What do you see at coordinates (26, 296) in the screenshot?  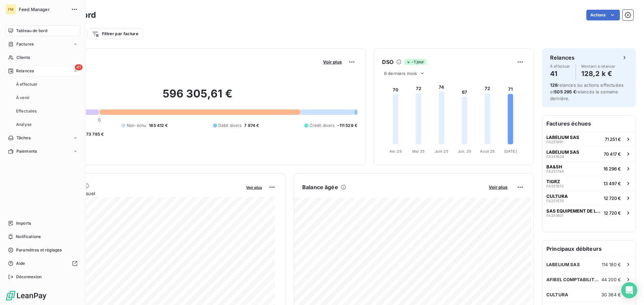 I see `img: Logo LeanPay` at bounding box center [26, 296].